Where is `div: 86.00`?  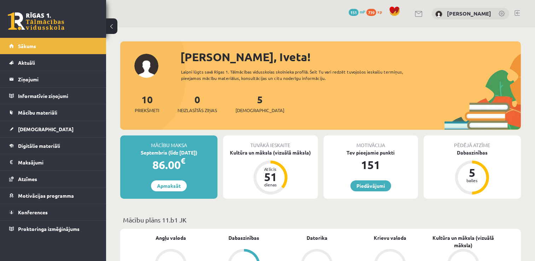
div: 86.00 is located at coordinates (169, 165).